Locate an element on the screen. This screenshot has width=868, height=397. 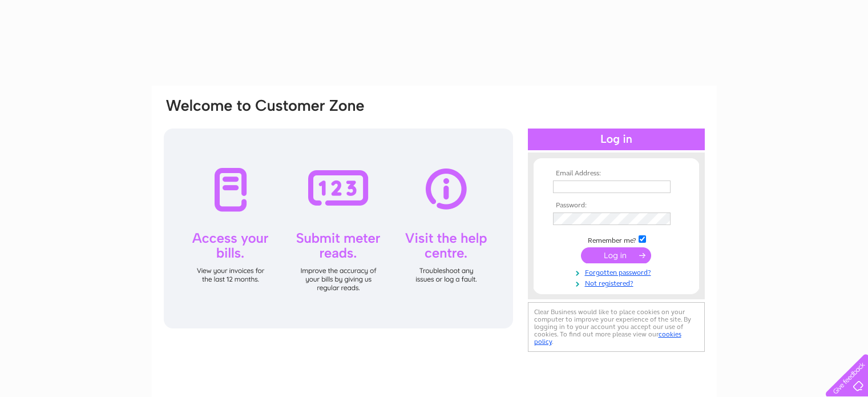
input: Submit is located at coordinates (616, 255).